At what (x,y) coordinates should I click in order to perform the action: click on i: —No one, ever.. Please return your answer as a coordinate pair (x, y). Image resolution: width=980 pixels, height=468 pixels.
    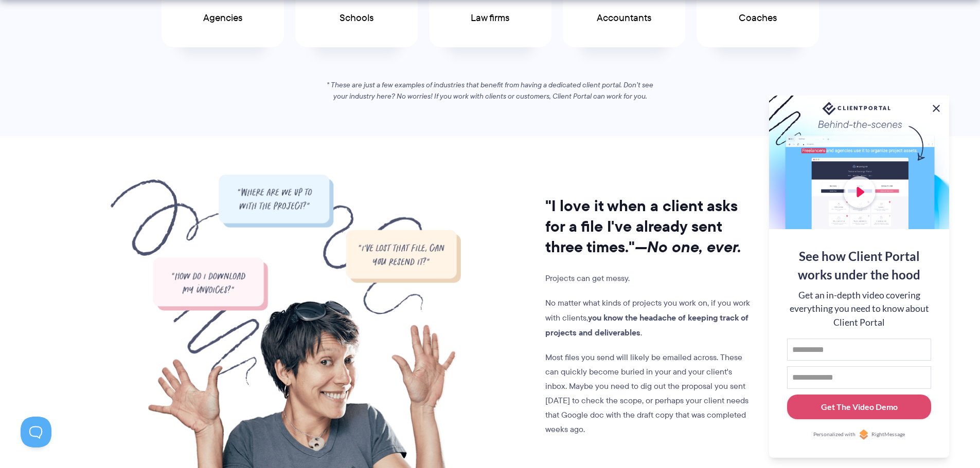
    Looking at the image, I should click on (688, 247).